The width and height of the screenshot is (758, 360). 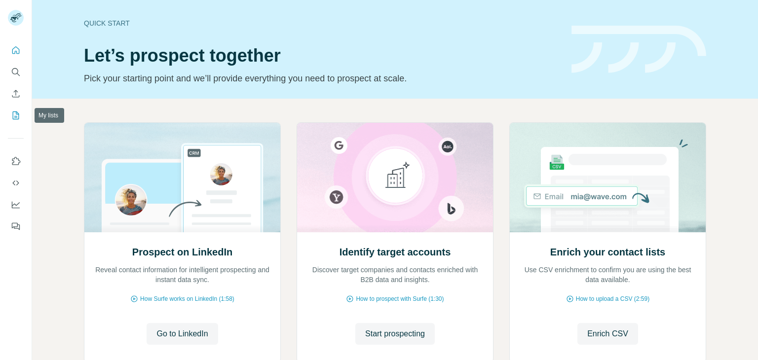 What do you see at coordinates (607, 275) in the screenshot?
I see `p: Use CSV enrichment to confirm you are using the best data available.` at bounding box center [607, 275].